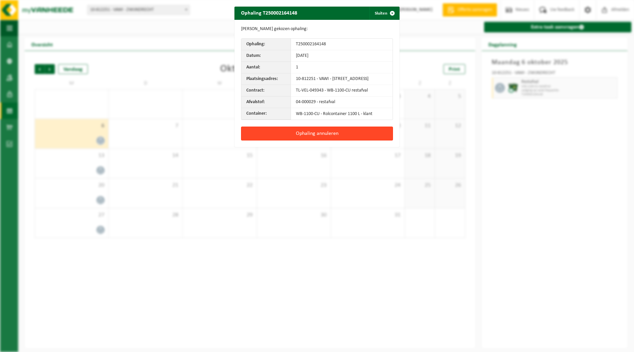  I want to click on td: 1, so click(342, 67).